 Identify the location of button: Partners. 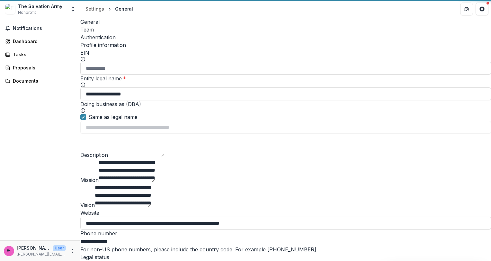
(466, 9).